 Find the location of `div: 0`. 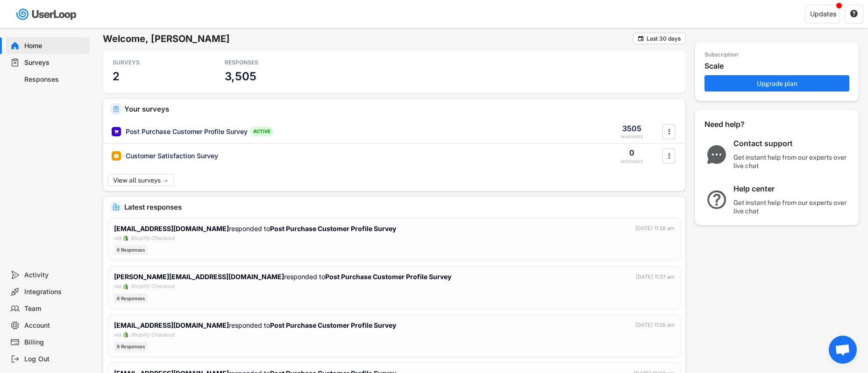

div: 0 is located at coordinates (631, 153).